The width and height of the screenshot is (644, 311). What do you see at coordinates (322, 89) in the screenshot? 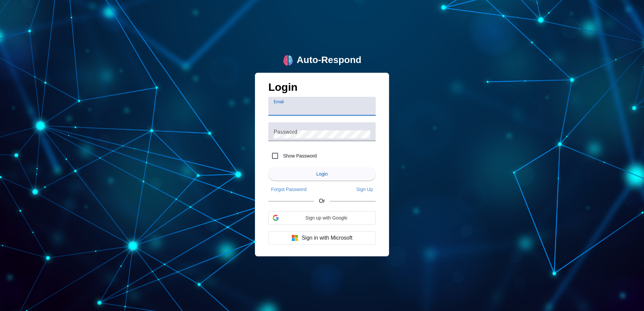
I see `h1: Login` at bounding box center [322, 89].